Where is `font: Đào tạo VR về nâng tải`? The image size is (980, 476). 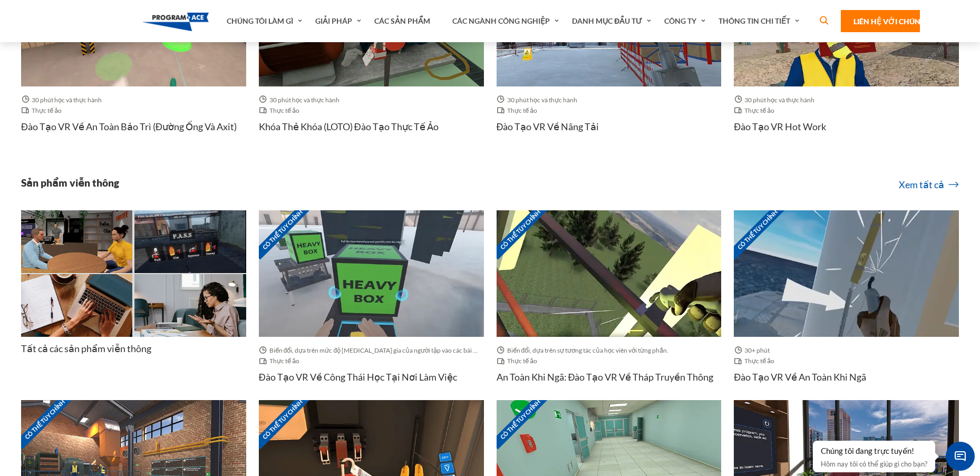
font: Đào tạo VR về nâng tải is located at coordinates (548, 126).